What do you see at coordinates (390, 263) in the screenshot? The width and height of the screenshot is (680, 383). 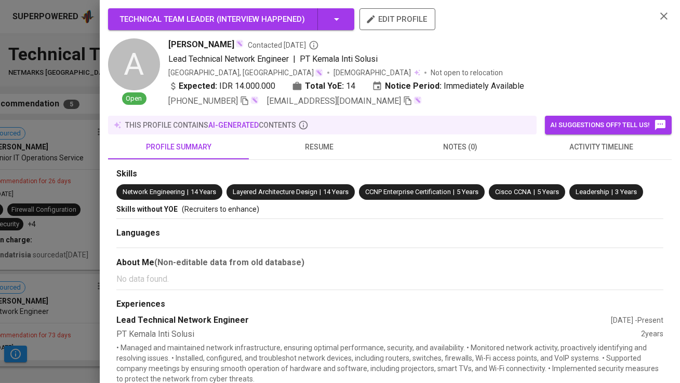 I see `div: About Me` at bounding box center [390, 263].